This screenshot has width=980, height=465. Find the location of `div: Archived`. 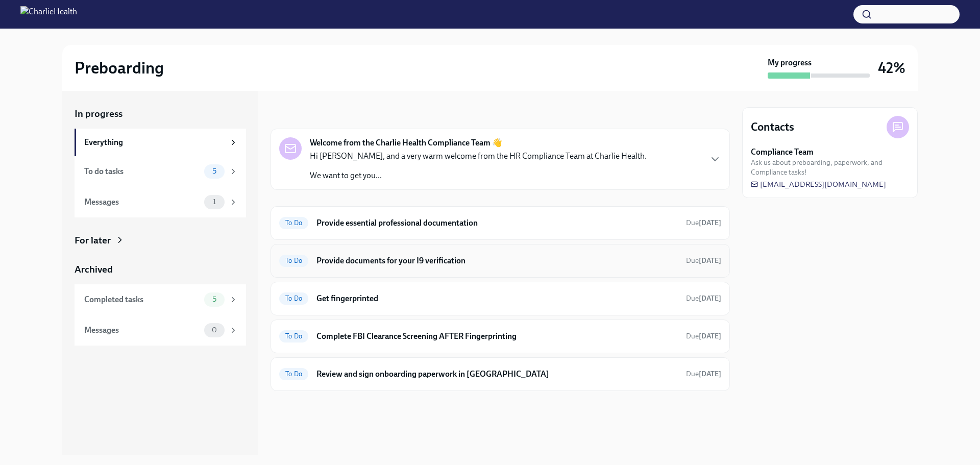

div: Archived is located at coordinates (160, 269).